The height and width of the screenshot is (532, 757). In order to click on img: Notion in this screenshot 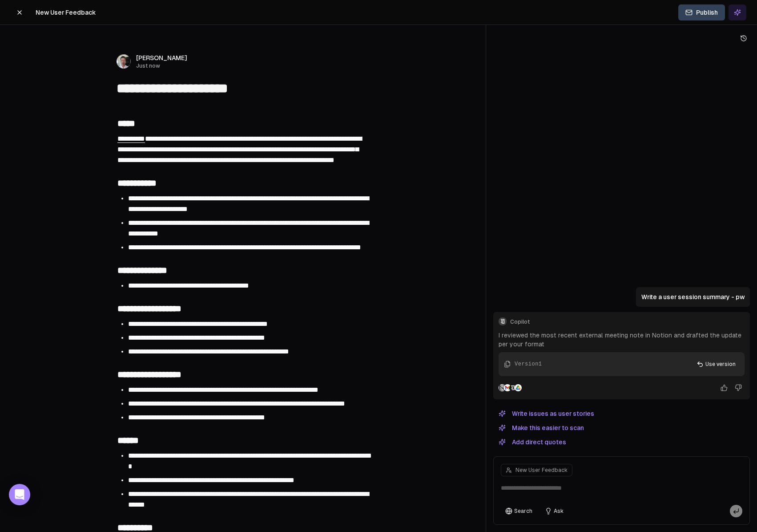, I will do `click(502, 387)`.